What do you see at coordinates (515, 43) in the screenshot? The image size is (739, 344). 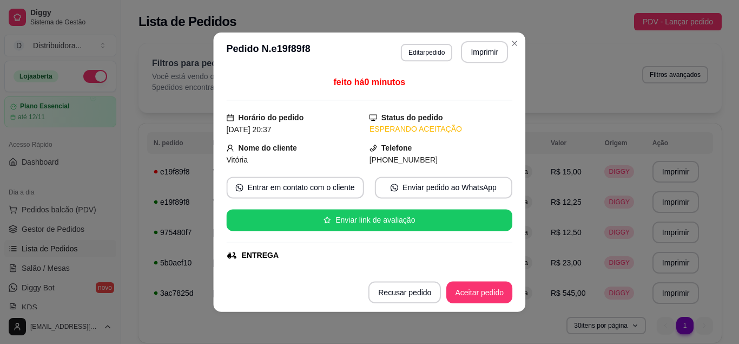 I see `button: Close` at bounding box center [515, 43].